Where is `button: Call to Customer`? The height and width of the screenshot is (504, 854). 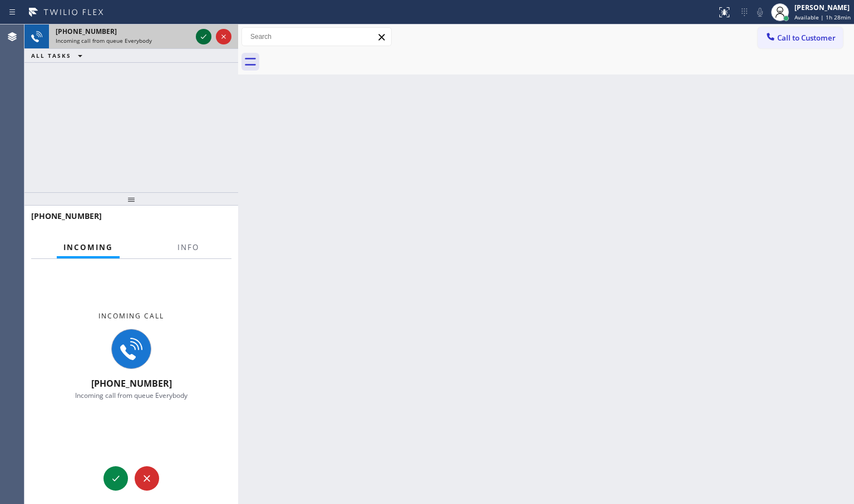 button: Call to Customer is located at coordinates (801, 38).